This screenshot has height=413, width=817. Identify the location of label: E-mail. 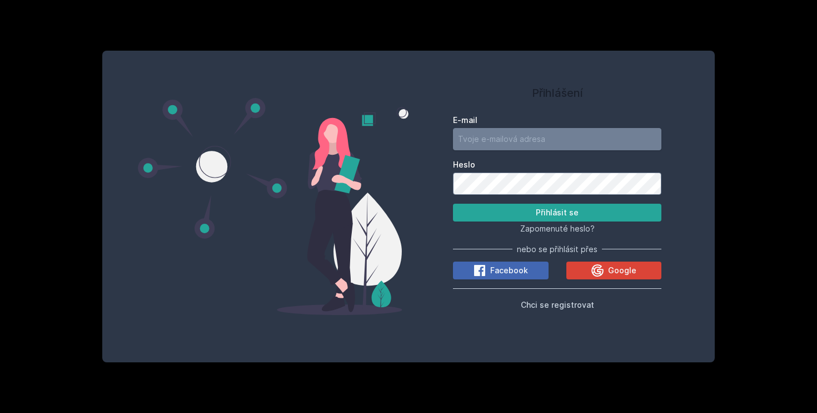
(557, 120).